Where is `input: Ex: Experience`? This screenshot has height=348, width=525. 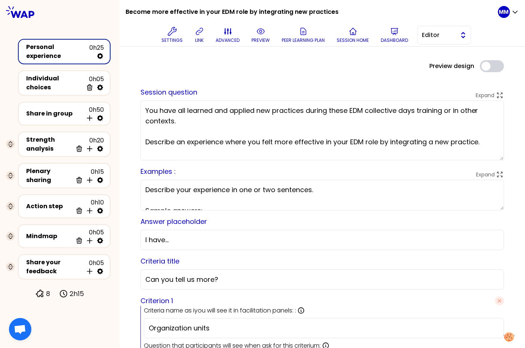 input: Ex: Experience is located at coordinates (324, 328).